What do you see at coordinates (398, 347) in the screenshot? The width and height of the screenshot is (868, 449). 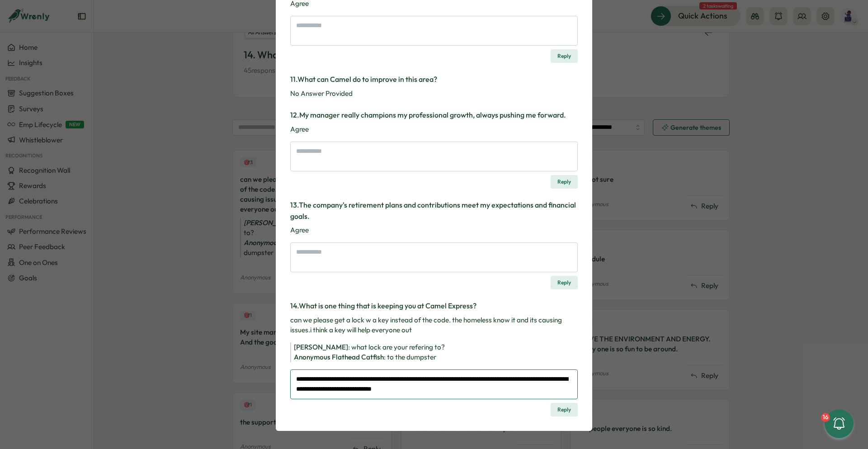 I see `span: what lock are your refering to?` at bounding box center [398, 347].